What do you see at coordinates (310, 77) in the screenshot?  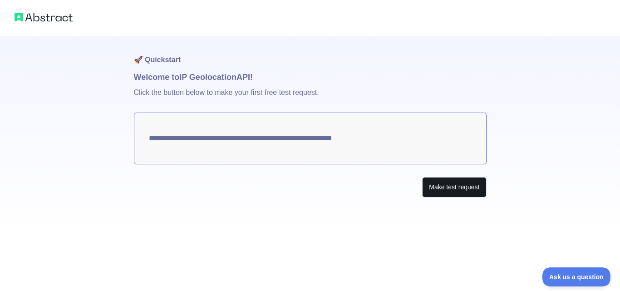 I see `h1: Welcome to IP Geolocation API!` at bounding box center [310, 77].